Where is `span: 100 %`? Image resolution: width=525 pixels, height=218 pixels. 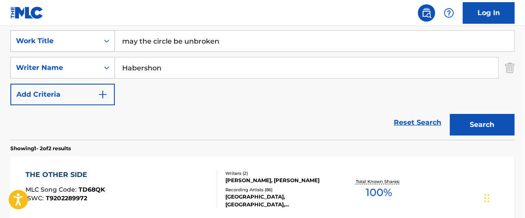 span: 100 % is located at coordinates (379, 193).